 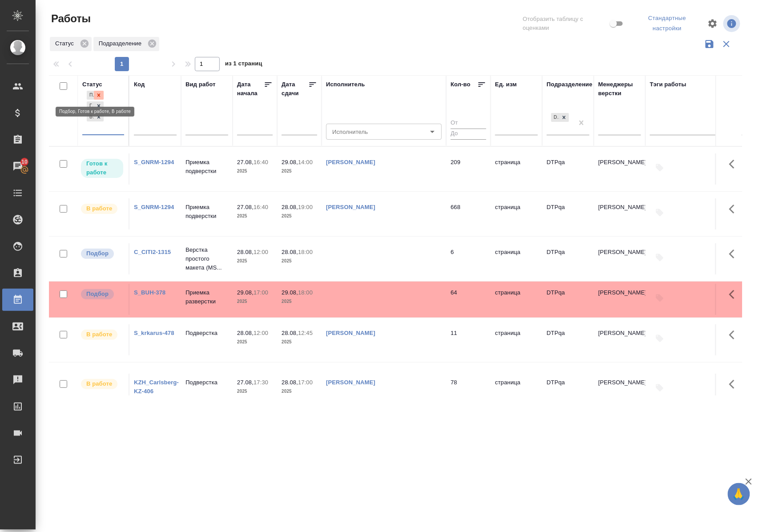 What do you see at coordinates (346, 84) in the screenshot?
I see `div: Исполнитель` at bounding box center [346, 84].